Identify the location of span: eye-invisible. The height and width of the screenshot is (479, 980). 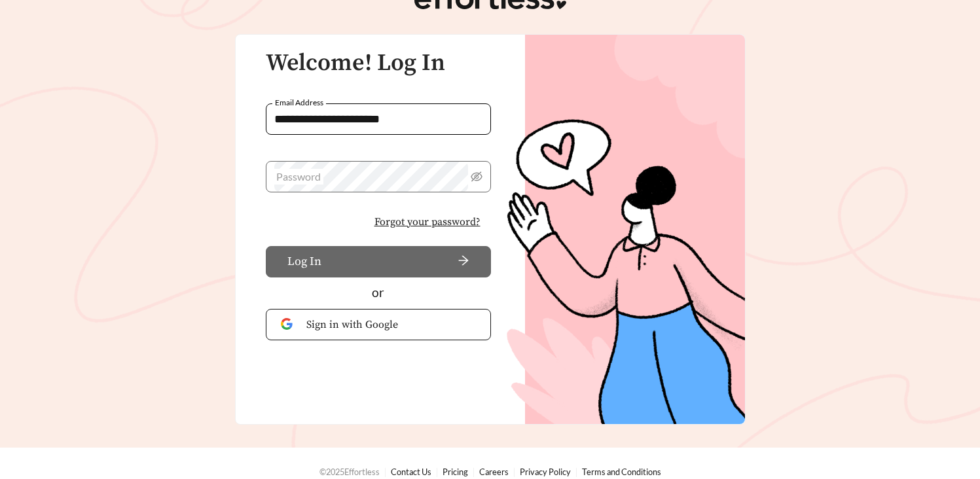
(476, 176).